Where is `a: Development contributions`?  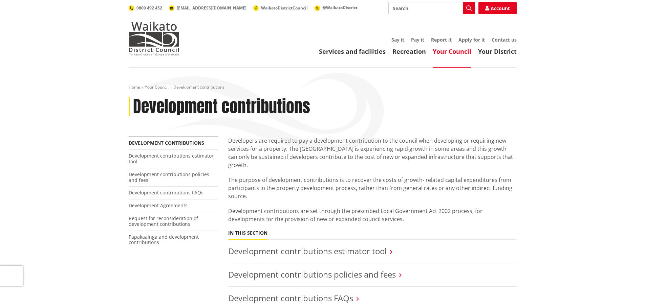 a: Development contributions is located at coordinates (166, 143).